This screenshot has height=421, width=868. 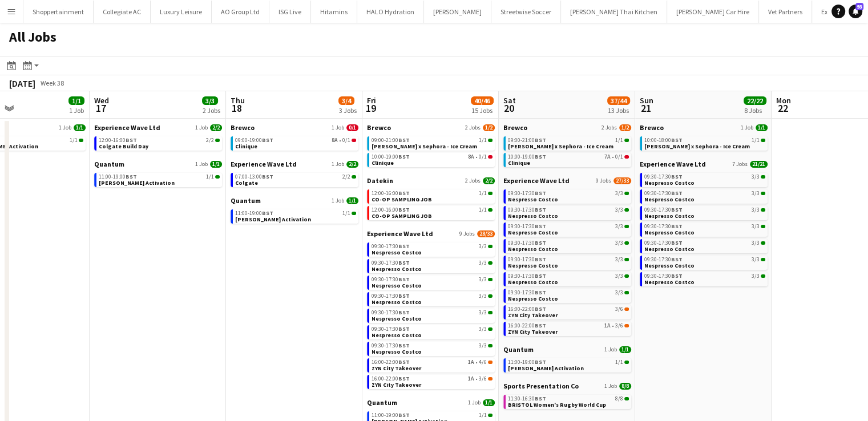 I want to click on button: Collegiate AC, so click(x=122, y=11).